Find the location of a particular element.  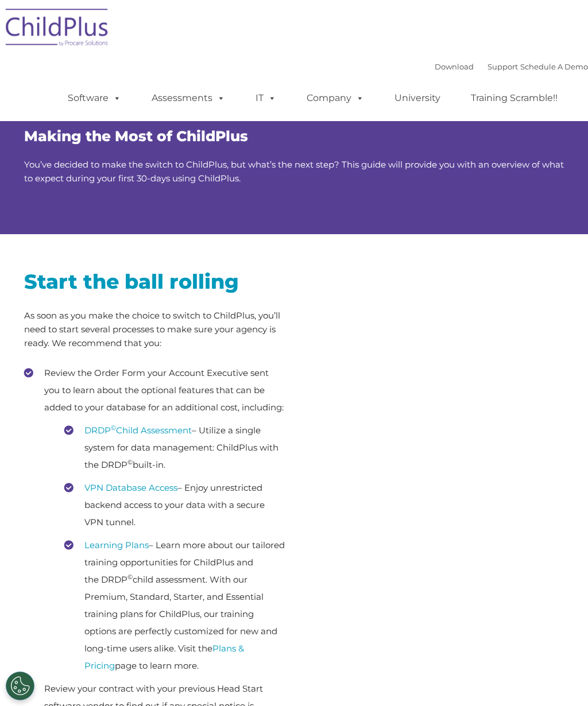

a: DRDP©Child Assessment is located at coordinates (138, 430).